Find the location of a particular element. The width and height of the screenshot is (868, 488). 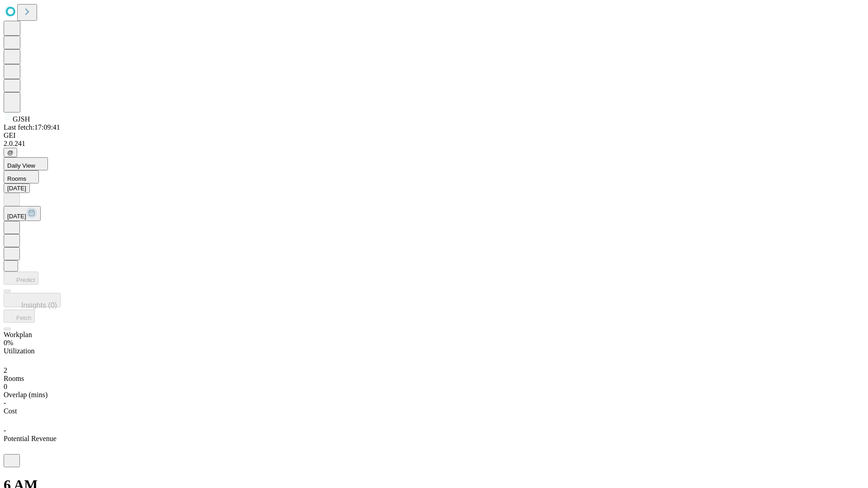

button: Insights (0) is located at coordinates (32, 300).